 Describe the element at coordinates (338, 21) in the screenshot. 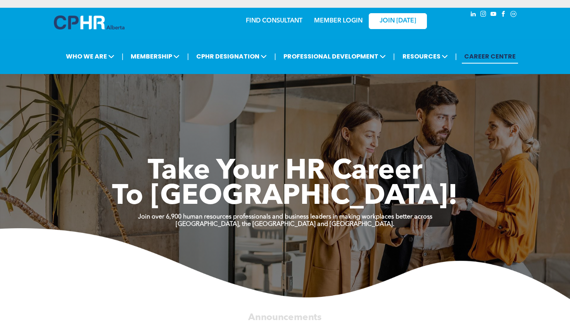

I see `a: MEMBER LOGIN` at that location.